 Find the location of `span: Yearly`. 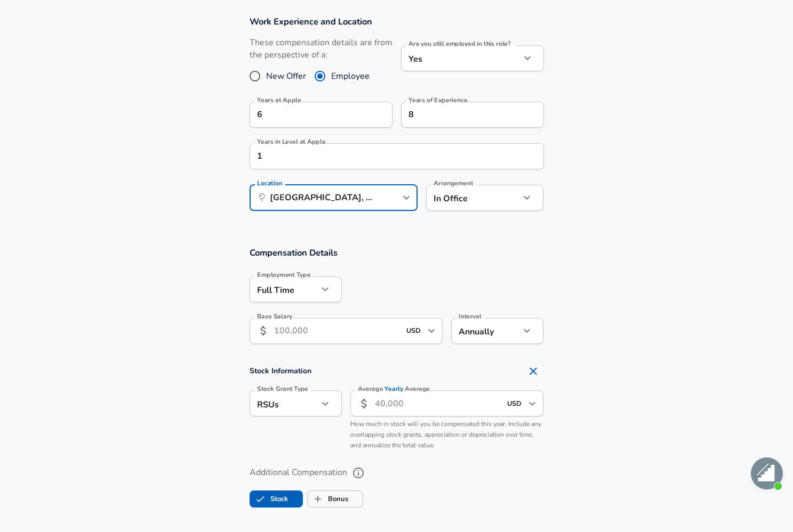

span: Yearly is located at coordinates (394, 389).